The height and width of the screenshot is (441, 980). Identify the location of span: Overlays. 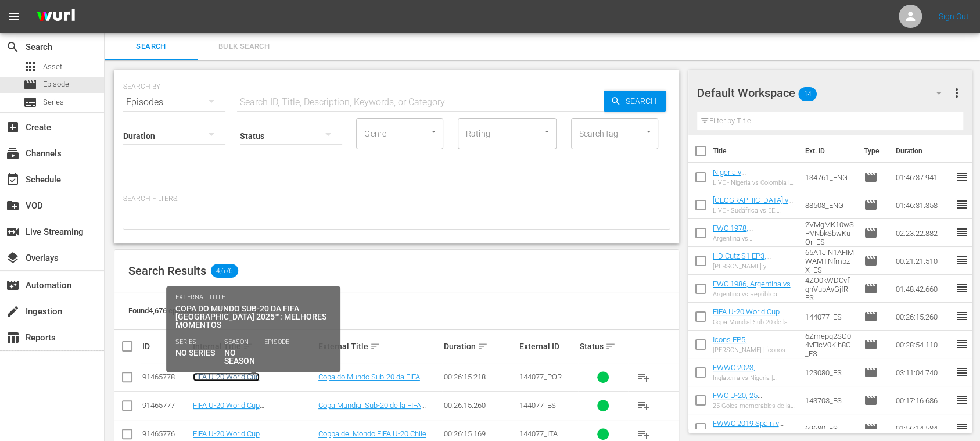
(13, 258).